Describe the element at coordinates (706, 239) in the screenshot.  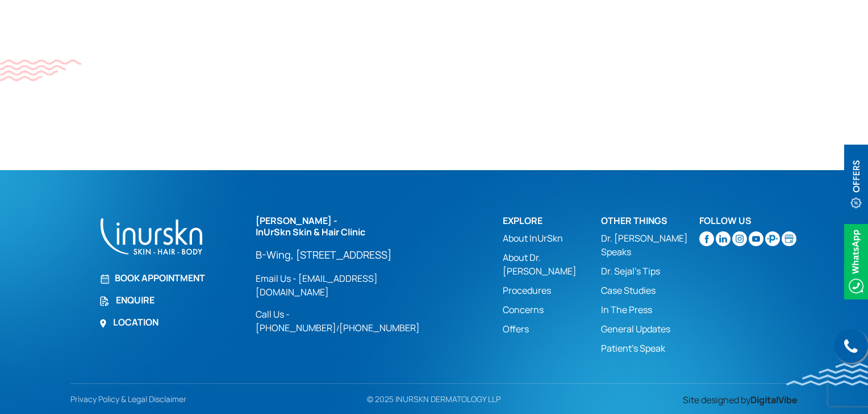
I see `img: facebook` at that location.